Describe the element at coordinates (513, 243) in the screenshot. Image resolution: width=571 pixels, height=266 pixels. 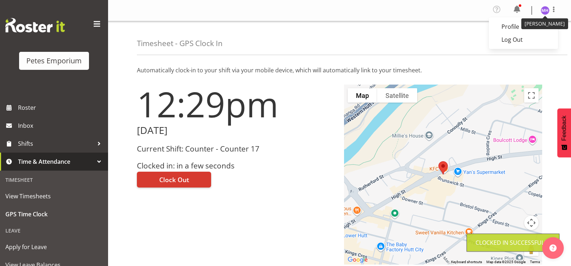
I see `div: Clocked in Successfully` at that location.